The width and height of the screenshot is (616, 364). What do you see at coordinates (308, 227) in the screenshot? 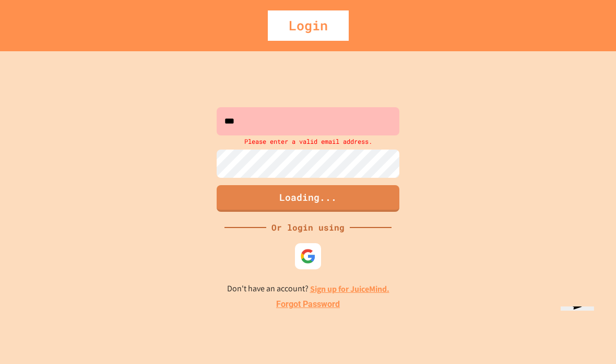
I see `div: Or login using` at bounding box center [308, 227].